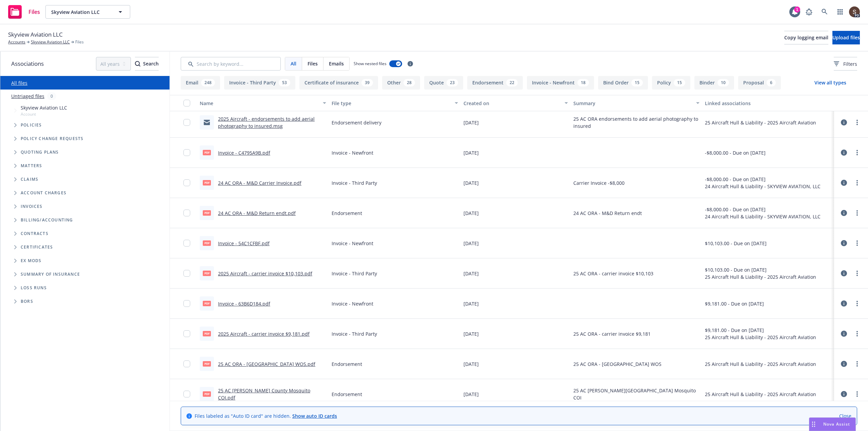  What do you see at coordinates (623, 83) in the screenshot?
I see `button: Bind Order` at bounding box center [623, 83].